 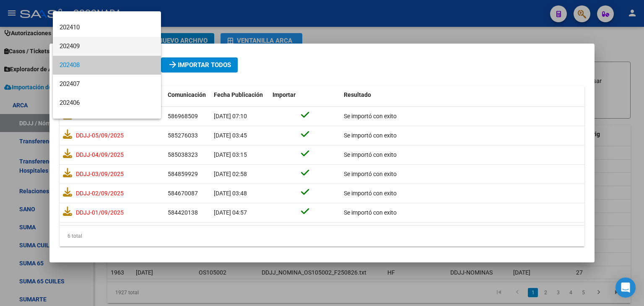 I want to click on span: 202410, so click(x=107, y=28).